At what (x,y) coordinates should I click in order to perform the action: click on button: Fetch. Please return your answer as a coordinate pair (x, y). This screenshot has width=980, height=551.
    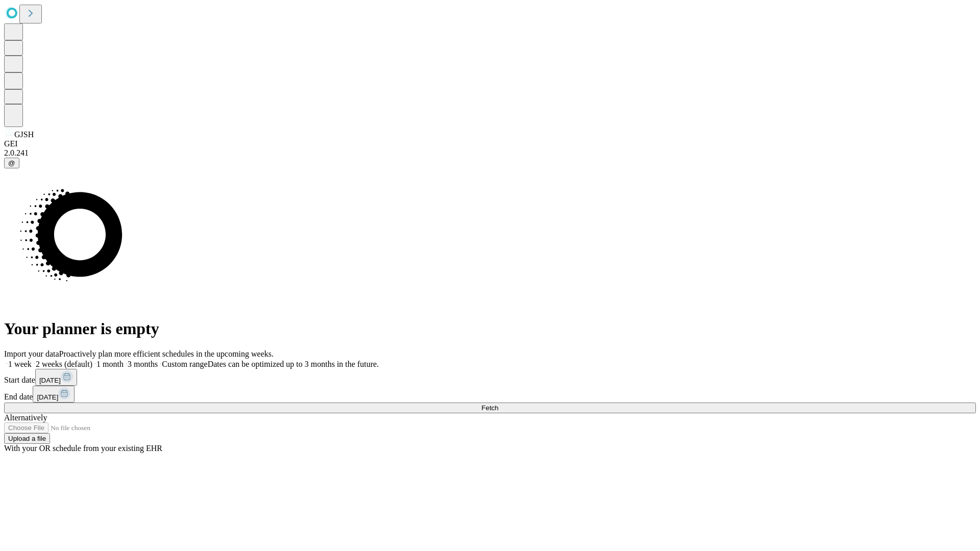
    Looking at the image, I should click on (490, 407).